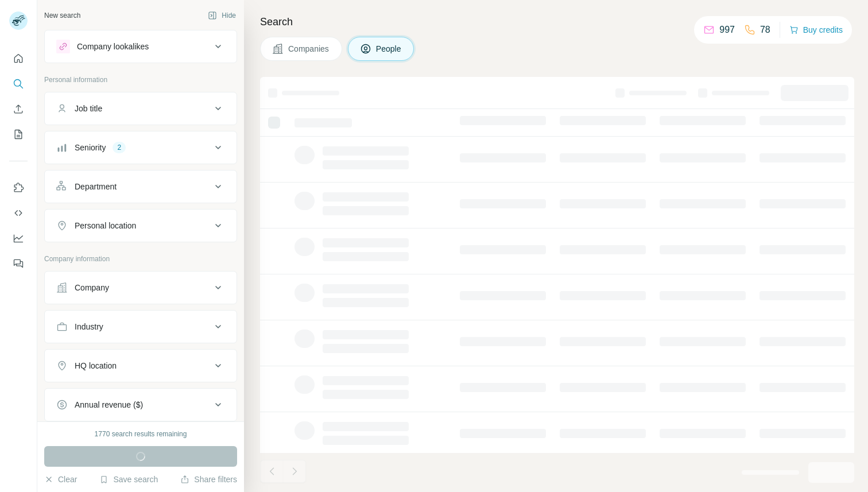 The image size is (868, 492). What do you see at coordinates (141, 187) in the screenshot?
I see `button: Department` at bounding box center [141, 187].